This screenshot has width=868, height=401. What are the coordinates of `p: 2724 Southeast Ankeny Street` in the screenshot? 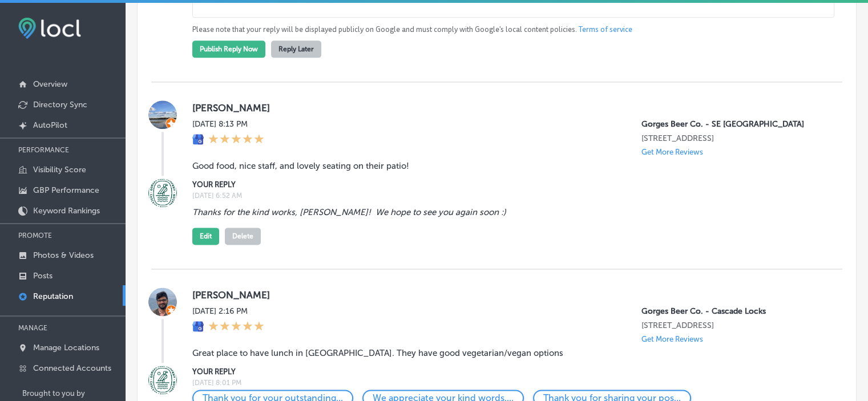 It's located at (733, 138).